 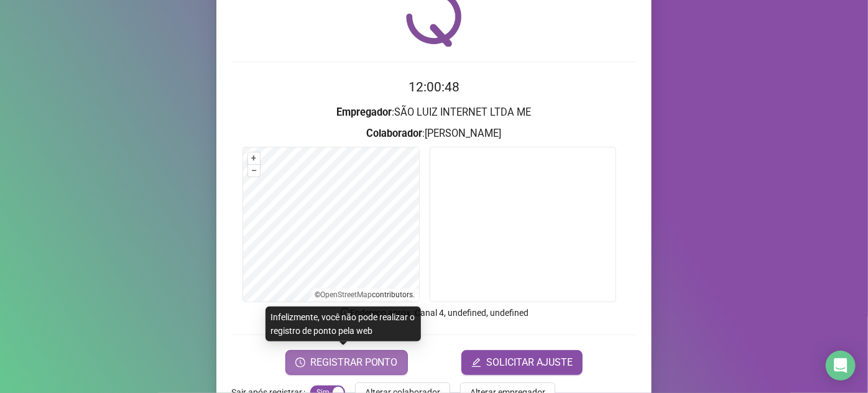 I want to click on div: Open Intercom Messenger, so click(x=841, y=366).